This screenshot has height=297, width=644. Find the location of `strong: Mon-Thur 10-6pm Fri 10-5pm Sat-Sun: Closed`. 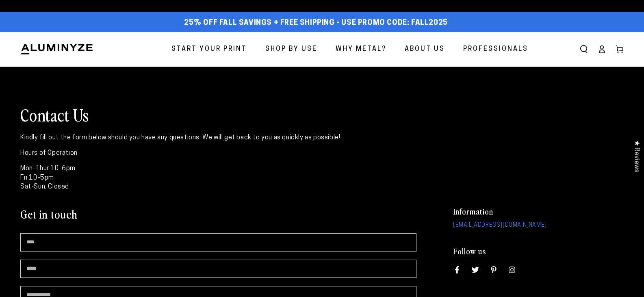

strong: Mon-Thur 10-6pm Fri 10-5pm Sat-Sun: Closed is located at coordinates (48, 178).